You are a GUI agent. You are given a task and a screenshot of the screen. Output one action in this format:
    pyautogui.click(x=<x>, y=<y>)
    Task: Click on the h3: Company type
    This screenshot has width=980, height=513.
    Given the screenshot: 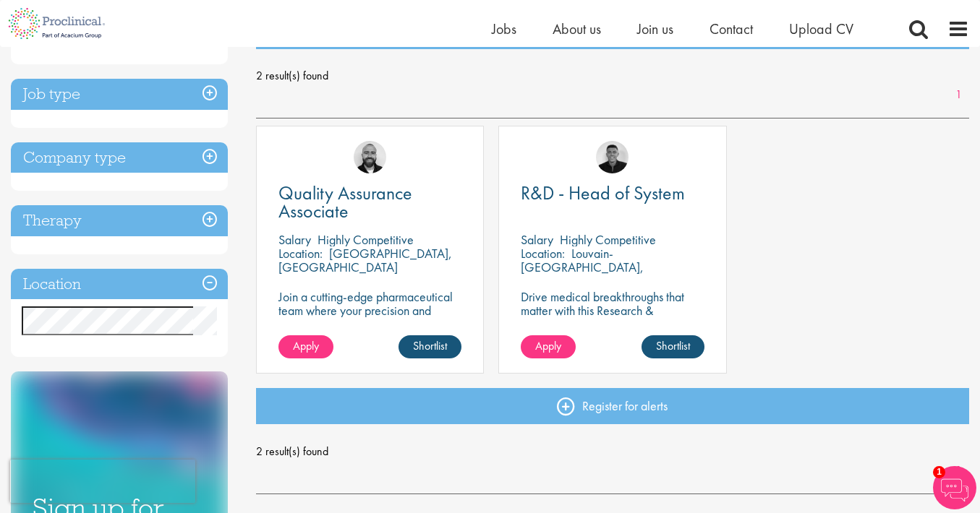 What is the action you would take?
    pyautogui.click(x=119, y=157)
    